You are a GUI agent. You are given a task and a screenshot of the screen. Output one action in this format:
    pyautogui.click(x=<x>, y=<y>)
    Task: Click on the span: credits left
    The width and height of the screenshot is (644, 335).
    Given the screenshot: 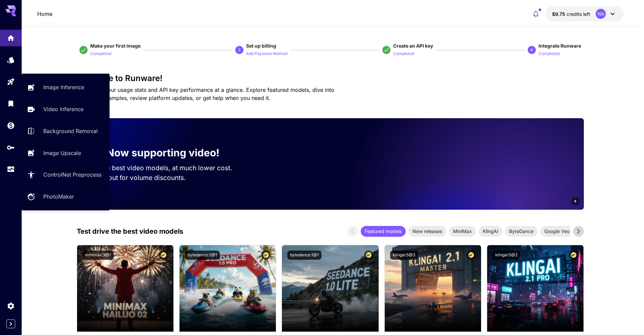 What is the action you would take?
    pyautogui.click(x=578, y=14)
    